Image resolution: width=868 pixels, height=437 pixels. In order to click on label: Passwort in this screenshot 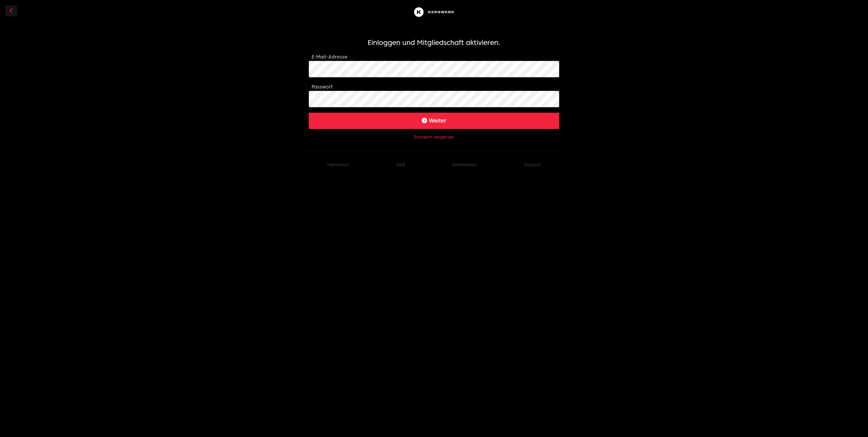, I will do `click(322, 87)`.